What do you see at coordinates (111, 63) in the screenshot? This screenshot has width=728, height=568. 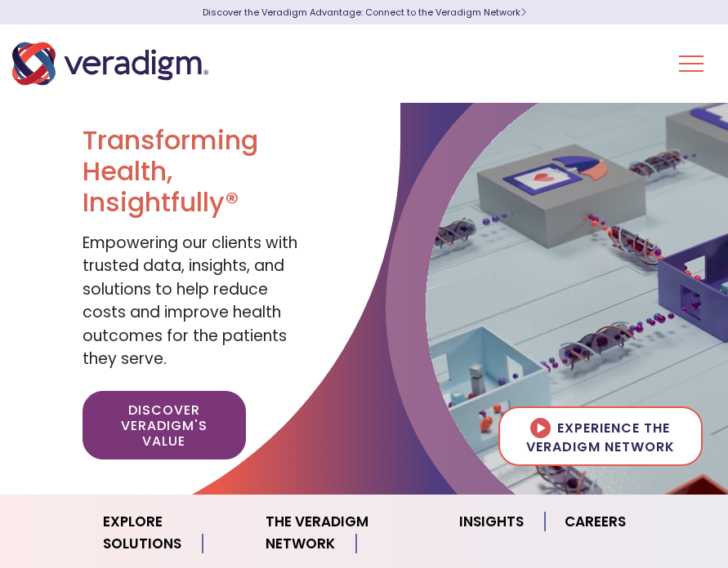 I see `img: Veradigm logo` at bounding box center [111, 63].